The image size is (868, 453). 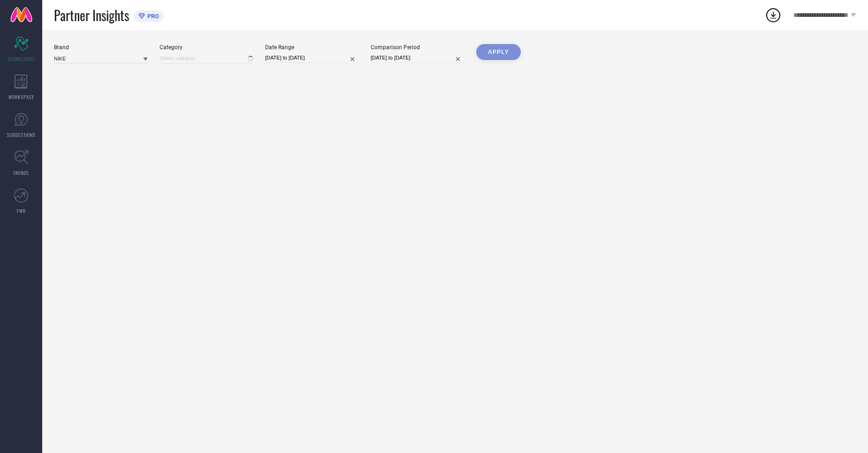 What do you see at coordinates (312, 47) in the screenshot?
I see `div: Date Range` at bounding box center [312, 47].